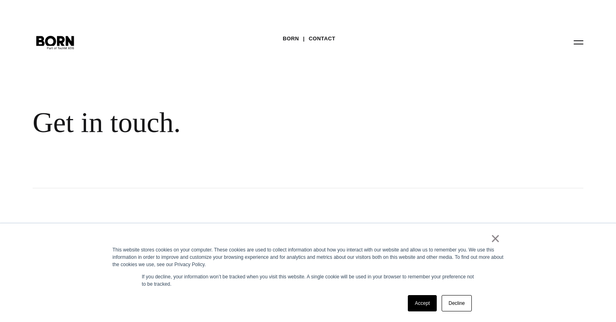 This screenshot has height=322, width=616. What do you see at coordinates (457, 303) in the screenshot?
I see `a: Decline` at bounding box center [457, 303].